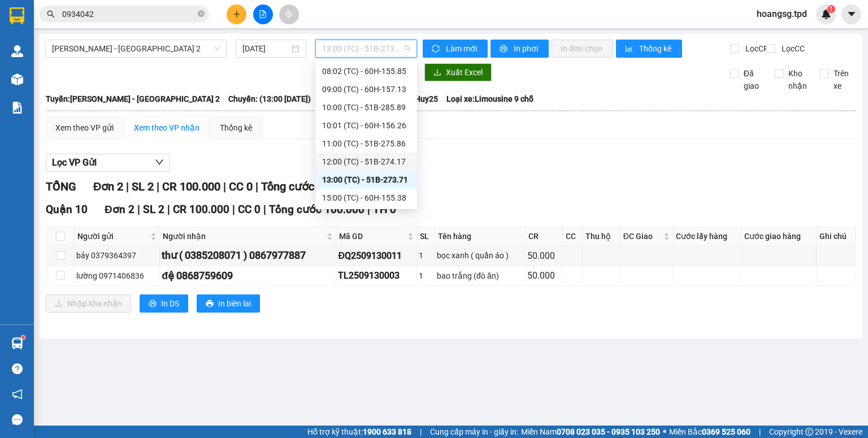 Image resolution: width=868 pixels, height=438 pixels. Describe the element at coordinates (167, 128) in the screenshot. I see `div: Xem theo VP nhận` at that location.